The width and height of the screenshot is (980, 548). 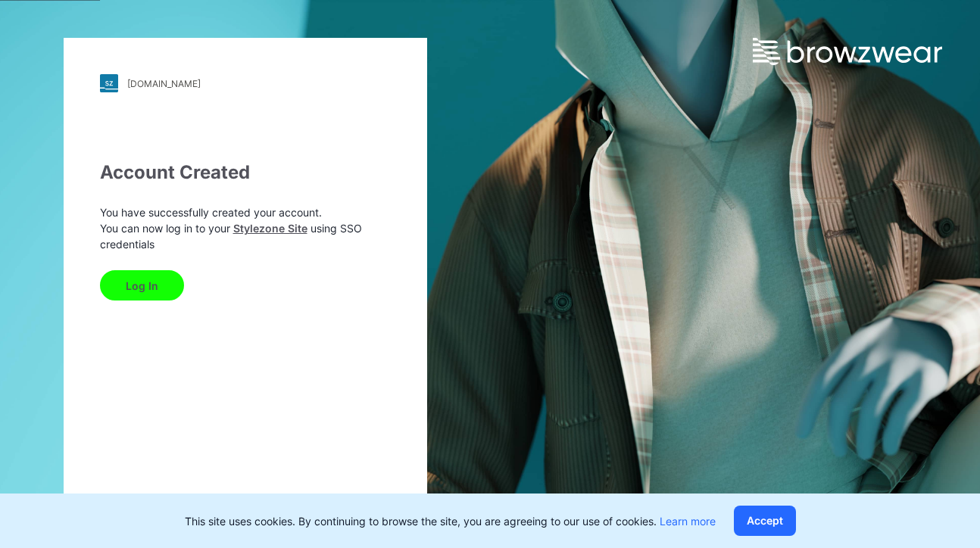 What do you see at coordinates (765, 520) in the screenshot?
I see `button: Accept` at bounding box center [765, 520].